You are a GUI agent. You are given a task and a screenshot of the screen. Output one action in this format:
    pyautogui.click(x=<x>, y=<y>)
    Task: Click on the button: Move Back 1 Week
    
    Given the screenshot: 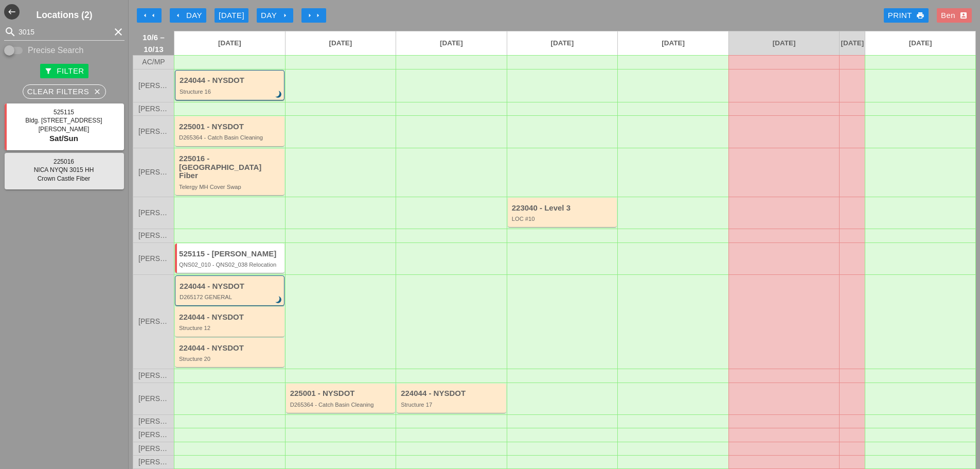 What is the action you would take?
    pyautogui.click(x=149, y=15)
    